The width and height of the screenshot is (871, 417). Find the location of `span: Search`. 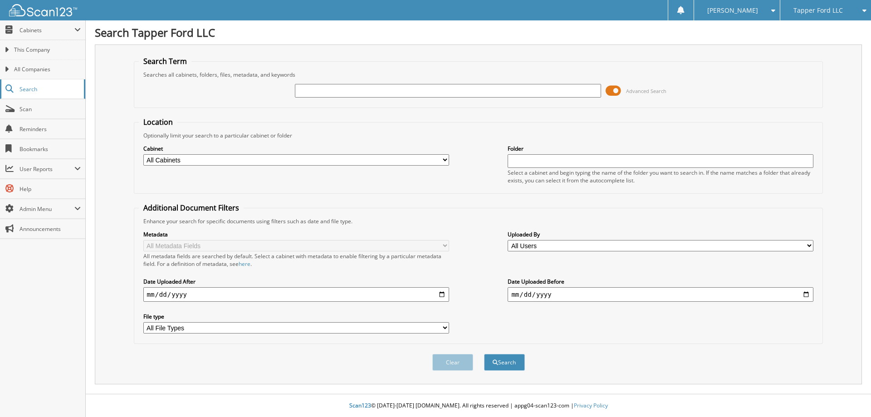

span: Search is located at coordinates (49, 89).